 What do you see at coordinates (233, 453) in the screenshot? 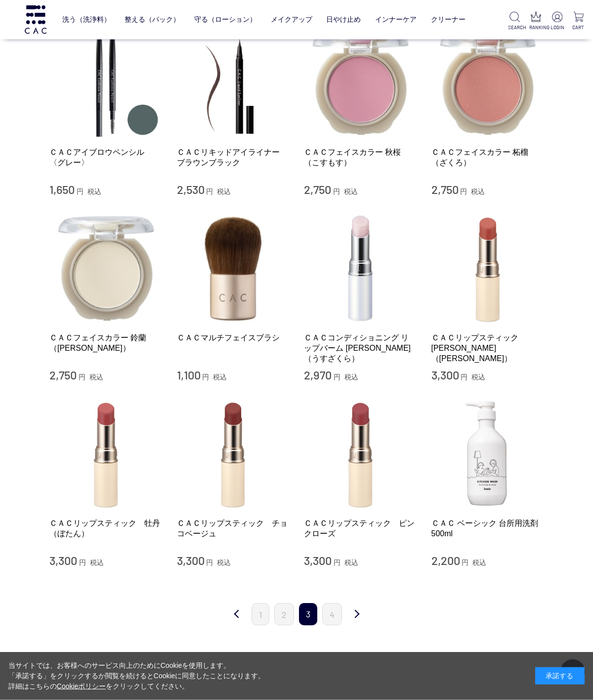
I see `img: ＣＡＣリップスティック チョコベージュ` at bounding box center [233, 453].